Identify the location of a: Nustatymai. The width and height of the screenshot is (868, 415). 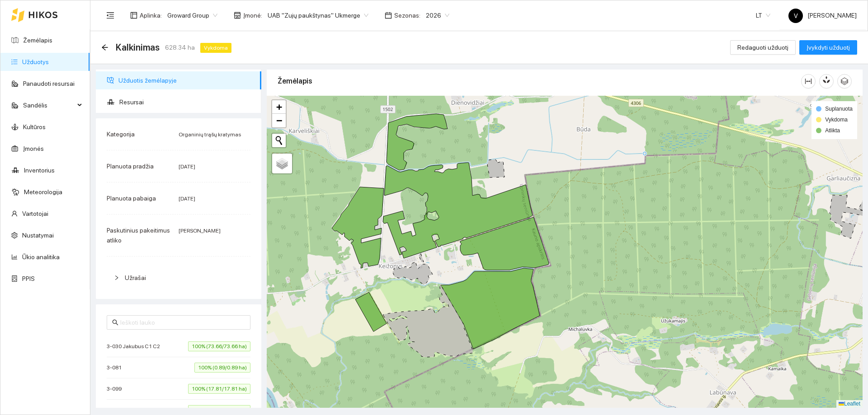
(38, 235).